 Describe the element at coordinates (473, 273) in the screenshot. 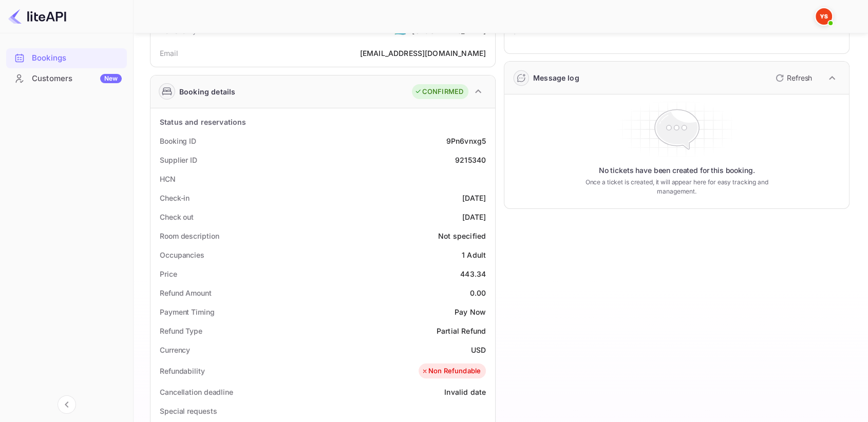

I see `div: 443.34` at that location.